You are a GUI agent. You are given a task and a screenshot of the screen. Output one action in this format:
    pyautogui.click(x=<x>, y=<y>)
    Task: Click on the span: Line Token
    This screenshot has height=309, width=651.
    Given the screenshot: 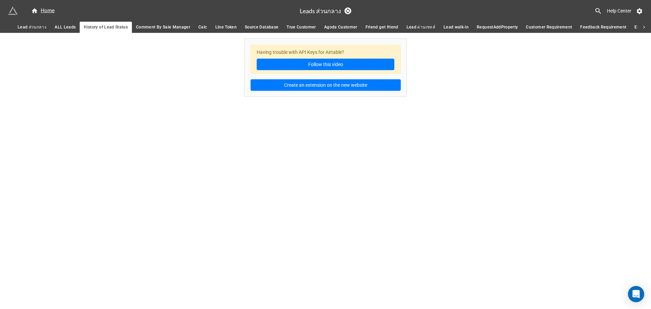 What is the action you would take?
    pyautogui.click(x=226, y=27)
    